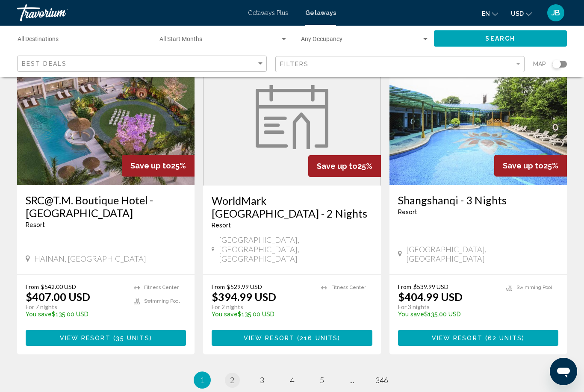  I want to click on span: JB, so click(556, 13).